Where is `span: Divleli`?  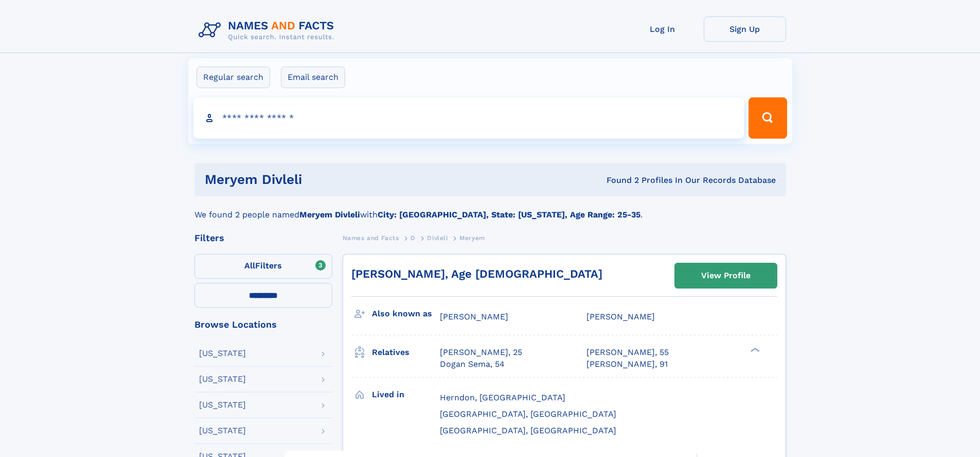
span: Divleli is located at coordinates (437, 238).